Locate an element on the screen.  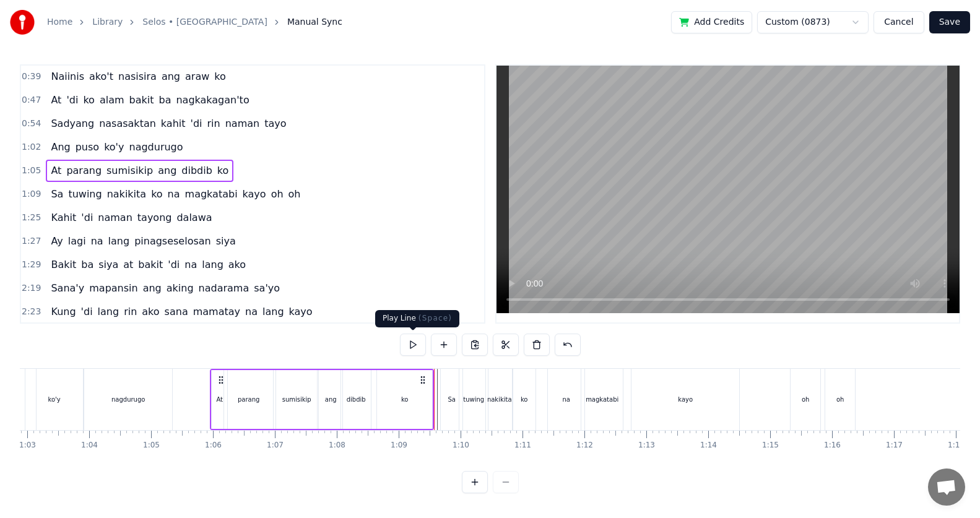
button: Save is located at coordinates (950, 22).